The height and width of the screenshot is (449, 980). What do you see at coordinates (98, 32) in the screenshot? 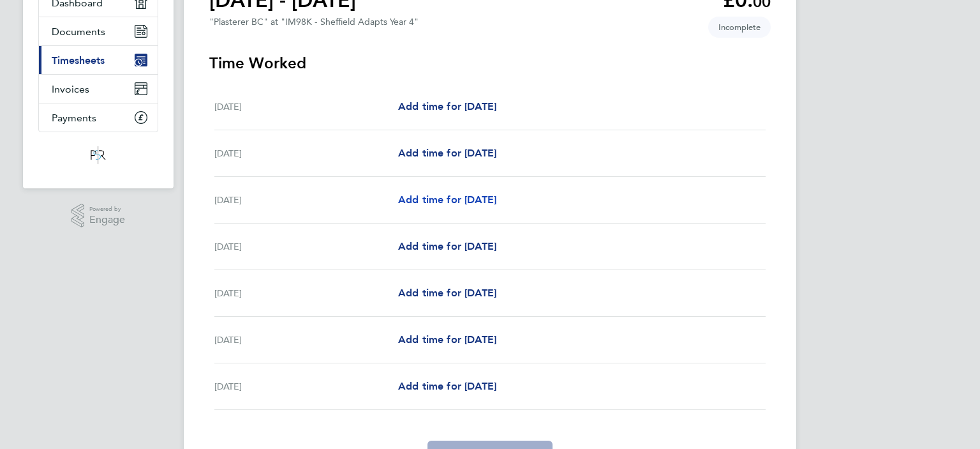
I see `a: Documents` at bounding box center [98, 32].